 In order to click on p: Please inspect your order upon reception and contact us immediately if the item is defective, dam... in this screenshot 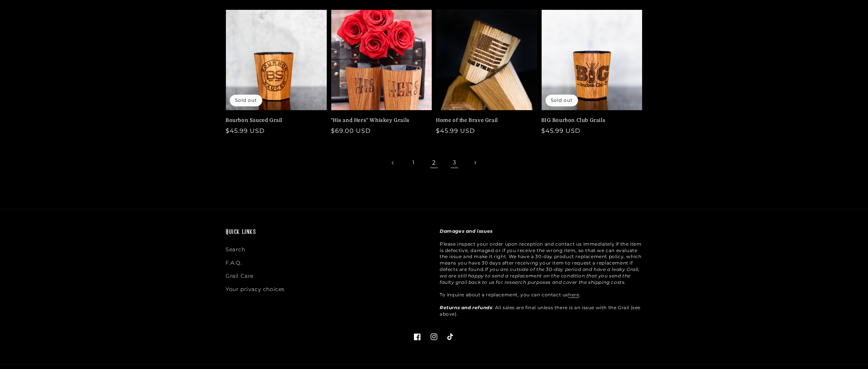, I will do `click(541, 273)`.